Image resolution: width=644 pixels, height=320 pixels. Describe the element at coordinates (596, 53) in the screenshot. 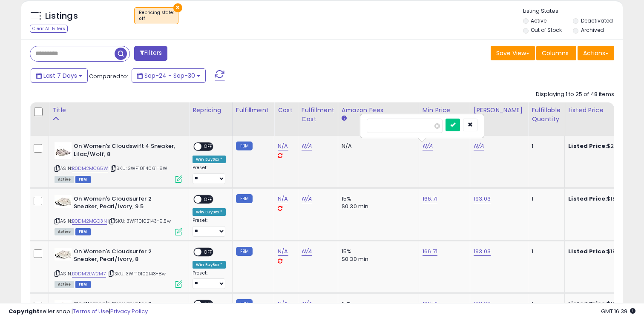

I see `button: Actions` at that location.